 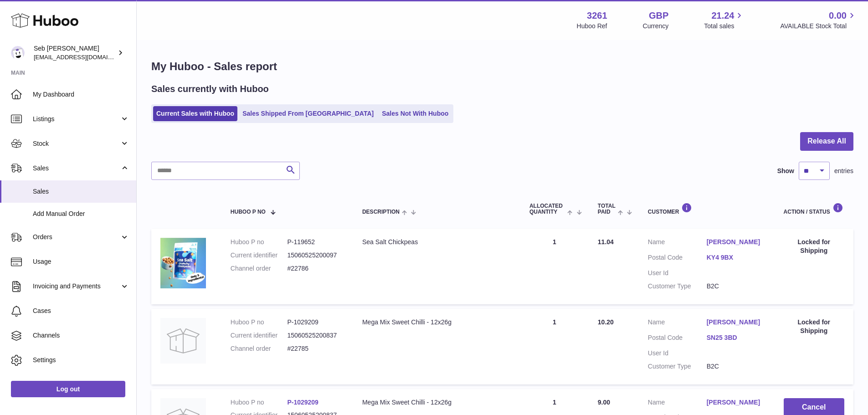 What do you see at coordinates (502, 67) in the screenshot?
I see `h1: My Huboo - Sales report` at bounding box center [502, 67].